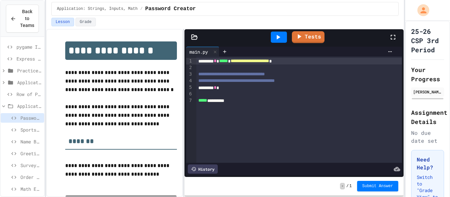 The image size is (450, 197). What do you see at coordinates (428, 117) in the screenshot?
I see `h2: Assignment Details` at bounding box center [428, 117].